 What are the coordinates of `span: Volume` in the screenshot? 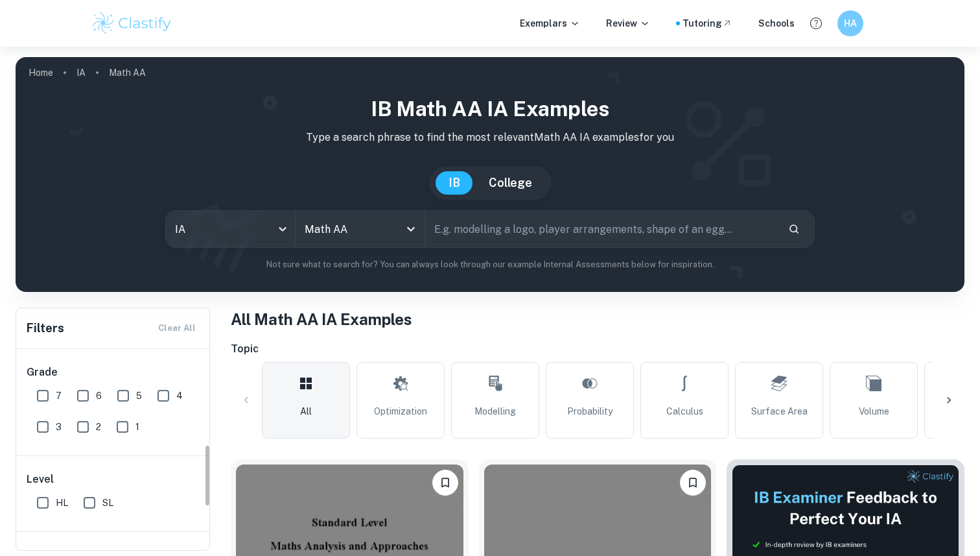 It's located at (874, 411).